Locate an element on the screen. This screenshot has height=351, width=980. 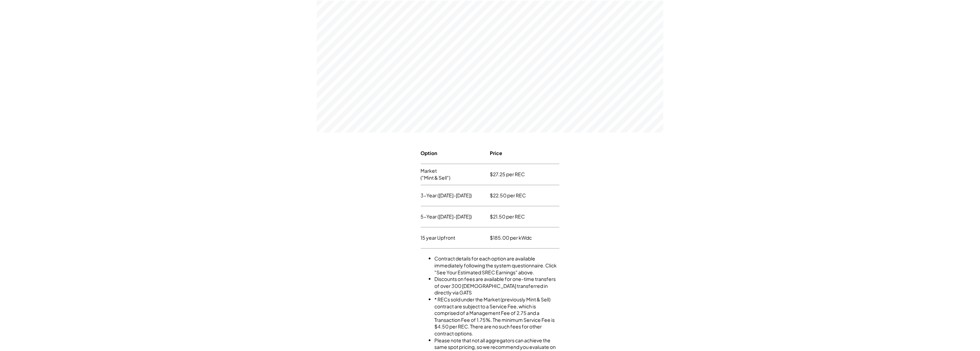
div: $27.25 per REC is located at coordinates (508, 174).